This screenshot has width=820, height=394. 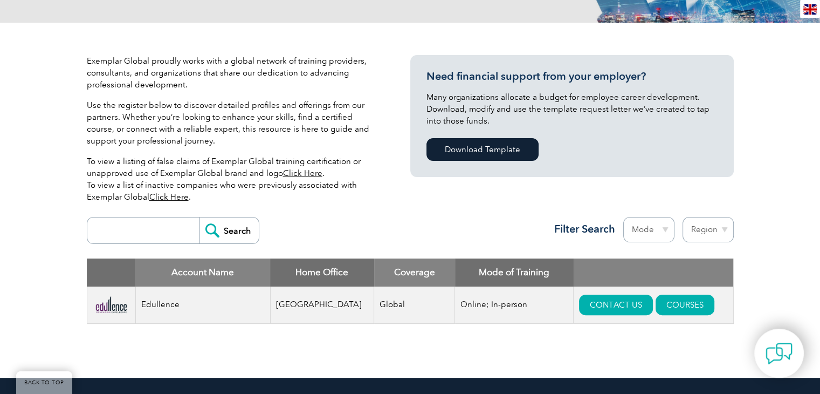 I want to click on th: Home Office: activate to sort column ascending, so click(x=322, y=272).